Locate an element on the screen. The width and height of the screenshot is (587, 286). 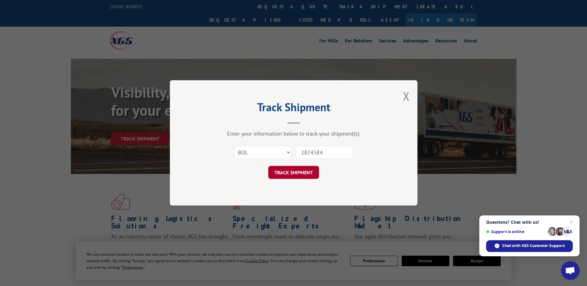
span: Close chat is located at coordinates (571, 222).